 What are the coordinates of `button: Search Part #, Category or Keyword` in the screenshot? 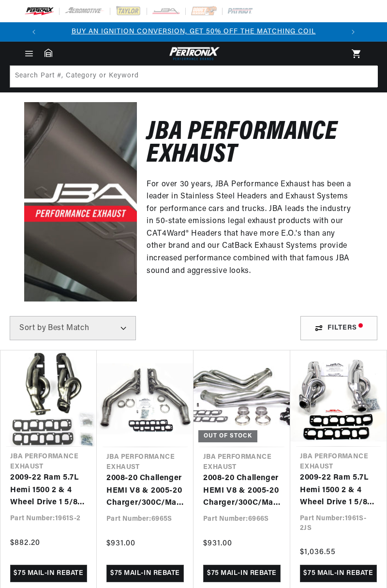 It's located at (366, 77).